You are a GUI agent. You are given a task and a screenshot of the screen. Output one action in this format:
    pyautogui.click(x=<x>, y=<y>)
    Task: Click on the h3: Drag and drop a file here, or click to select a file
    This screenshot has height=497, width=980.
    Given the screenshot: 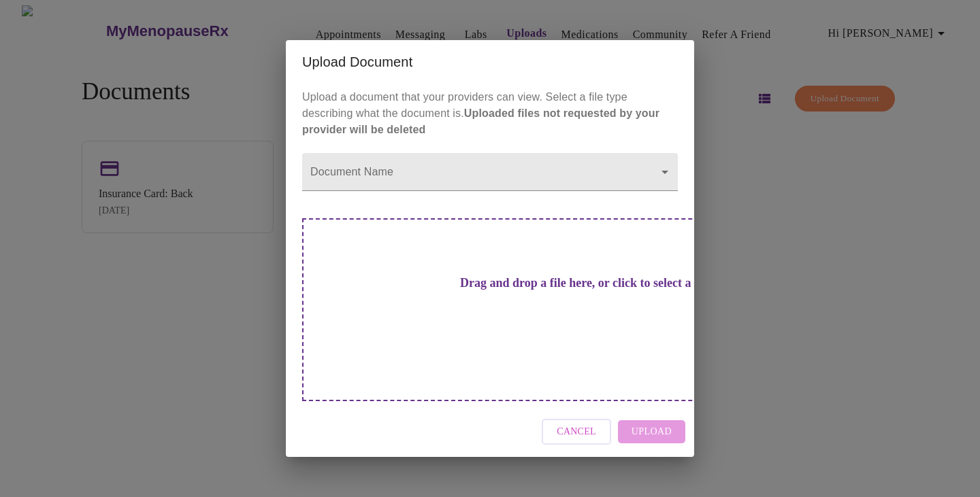 What is the action you would take?
    pyautogui.click(x=585, y=283)
    